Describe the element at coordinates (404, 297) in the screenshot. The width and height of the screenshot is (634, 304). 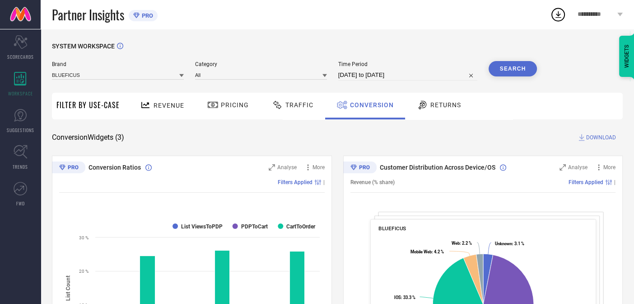
I see `text: : 33.3 %` at that location.